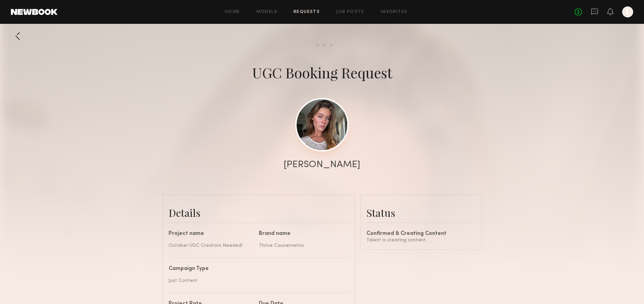  What do you see at coordinates (421, 234) in the screenshot?
I see `div: Confirmed & Creating Content` at bounding box center [421, 234].